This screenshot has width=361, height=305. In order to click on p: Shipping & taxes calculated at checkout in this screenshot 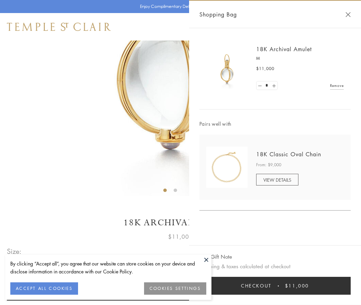, I will do `click(275, 267)`.